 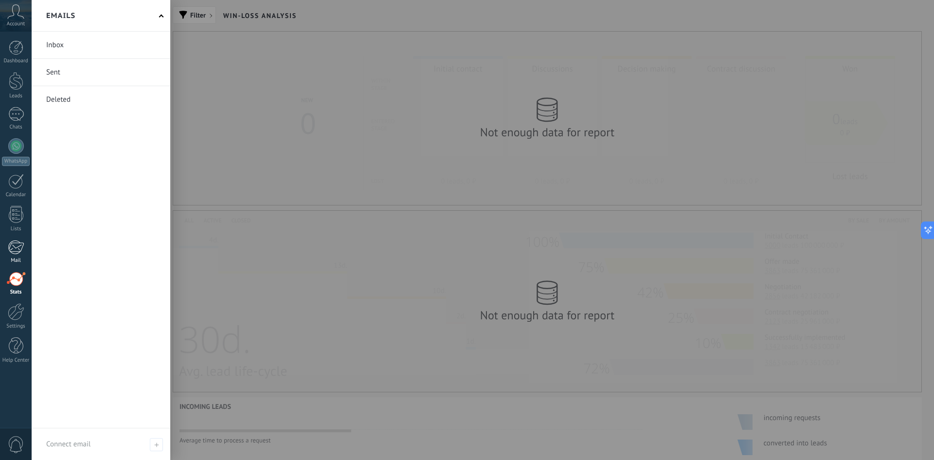 I want to click on div: Stats, so click(x=16, y=292).